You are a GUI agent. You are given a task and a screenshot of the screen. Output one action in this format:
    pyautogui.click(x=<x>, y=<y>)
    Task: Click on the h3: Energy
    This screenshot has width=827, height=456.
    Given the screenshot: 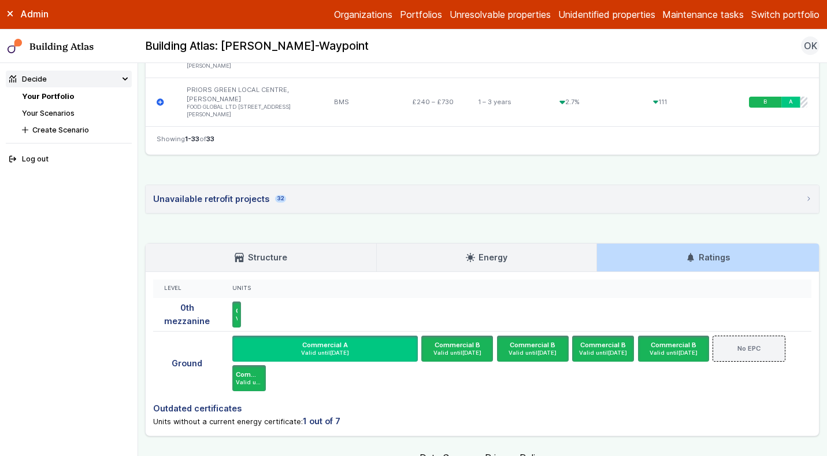 What is the action you would take?
    pyautogui.click(x=487, y=257)
    